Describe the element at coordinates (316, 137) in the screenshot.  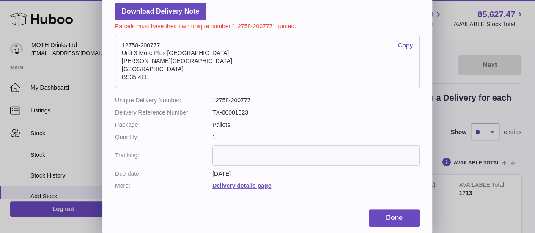
I see `dd: 1` at that location.